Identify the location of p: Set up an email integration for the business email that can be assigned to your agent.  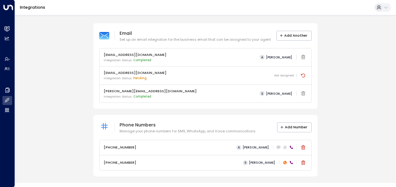
(195, 40).